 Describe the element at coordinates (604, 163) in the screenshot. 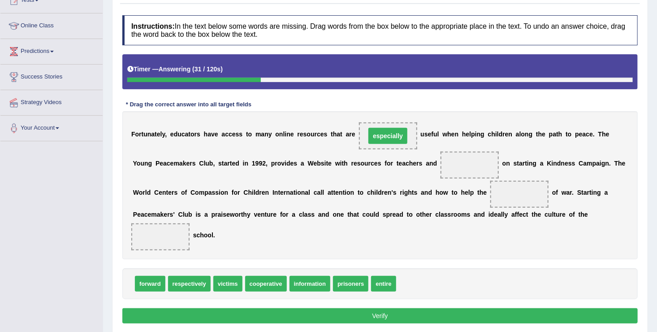

I see `b: g` at that location.